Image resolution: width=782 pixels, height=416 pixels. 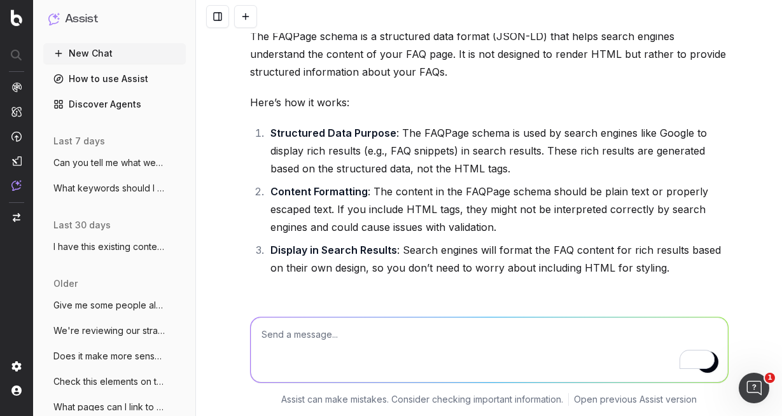 I want to click on span: 1, so click(x=770, y=378).